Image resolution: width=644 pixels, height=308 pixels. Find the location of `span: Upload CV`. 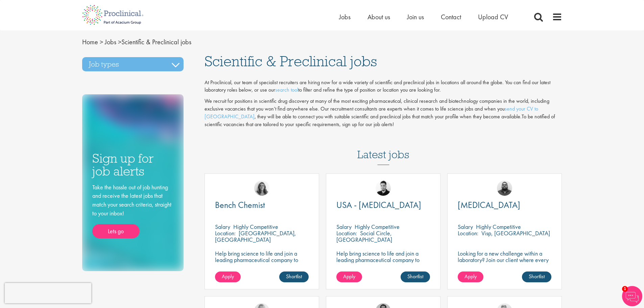

span: Upload CV is located at coordinates (493, 17).